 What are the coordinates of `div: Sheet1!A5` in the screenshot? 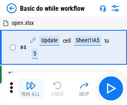 It's located at (88, 41).